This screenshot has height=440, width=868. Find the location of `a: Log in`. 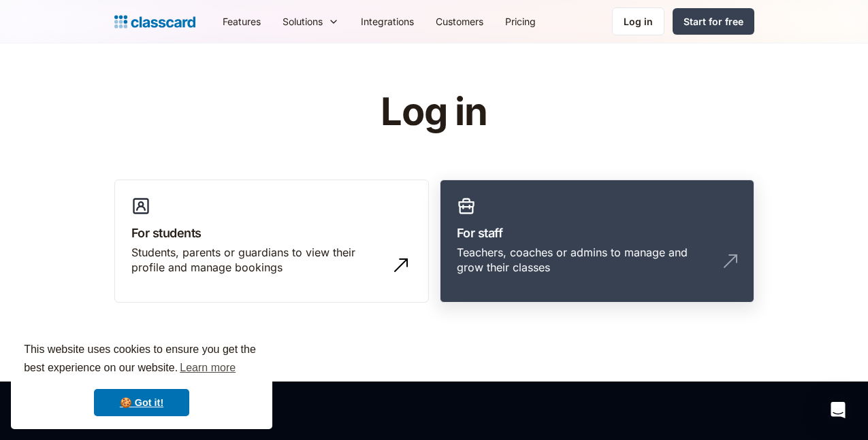

a: Log in is located at coordinates (638, 21).